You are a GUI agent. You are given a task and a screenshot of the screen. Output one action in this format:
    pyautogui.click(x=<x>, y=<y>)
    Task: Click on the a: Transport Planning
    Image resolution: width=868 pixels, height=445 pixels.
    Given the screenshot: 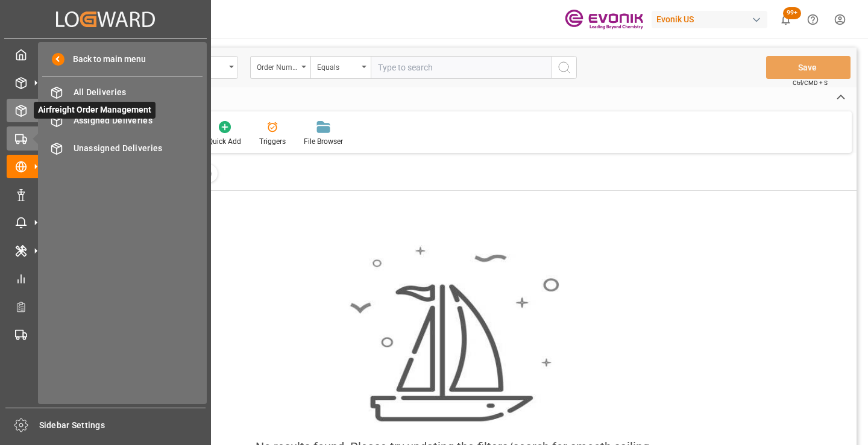 What is the action you would take?
    pyautogui.click(x=105, y=334)
    